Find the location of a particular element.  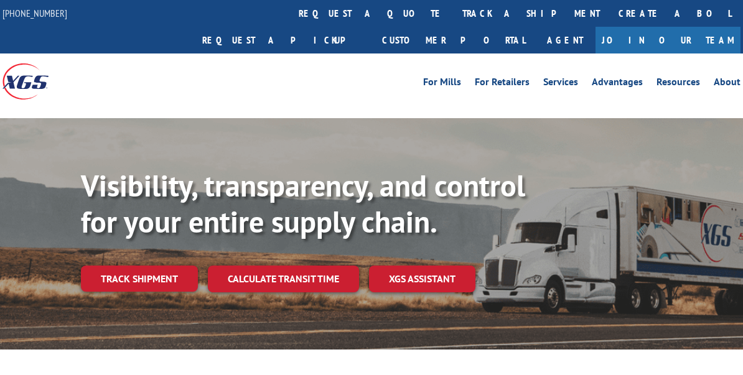

a: Advantages is located at coordinates (617, 84).